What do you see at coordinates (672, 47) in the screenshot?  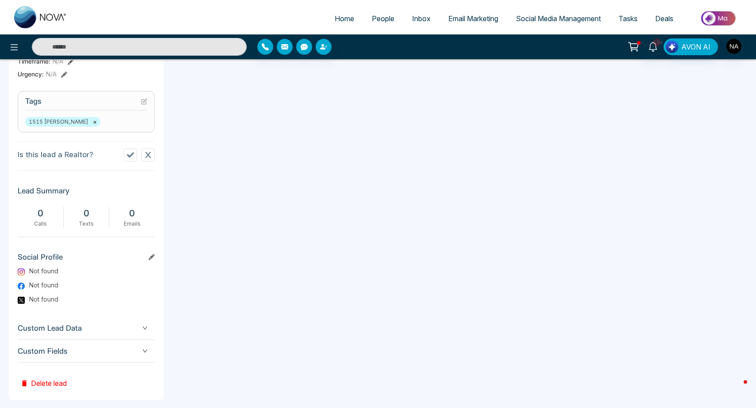 I see `img: Lead Flow` at bounding box center [672, 47].